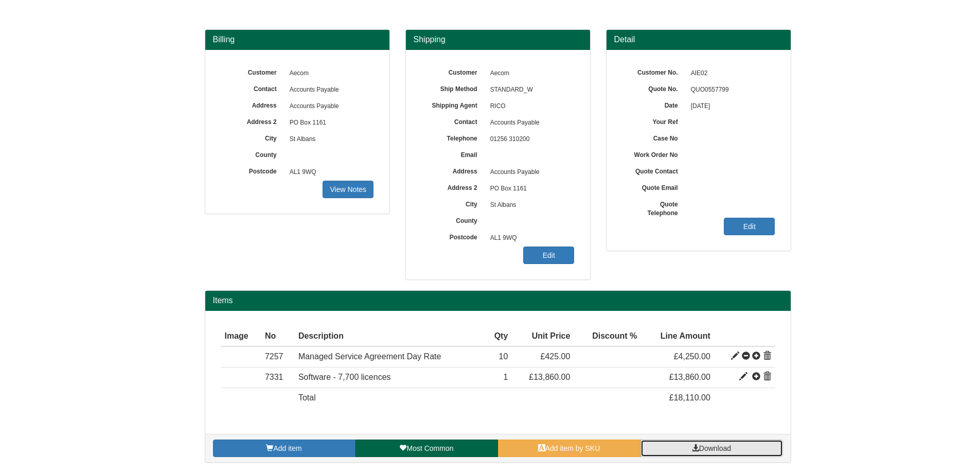  I want to click on span: Download, so click(715, 449).